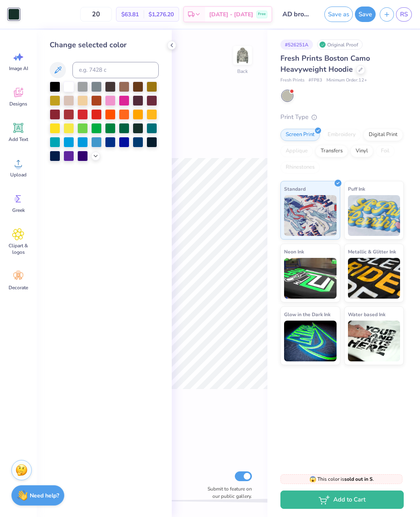 Image resolution: width=420 pixels, height=517 pixels. I want to click on button: Add to Cart, so click(342, 499).